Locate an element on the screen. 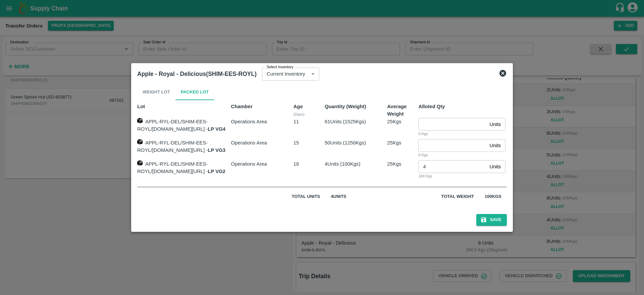 This screenshot has width=644, height=295. strong: LP VG4 is located at coordinates (216, 129).